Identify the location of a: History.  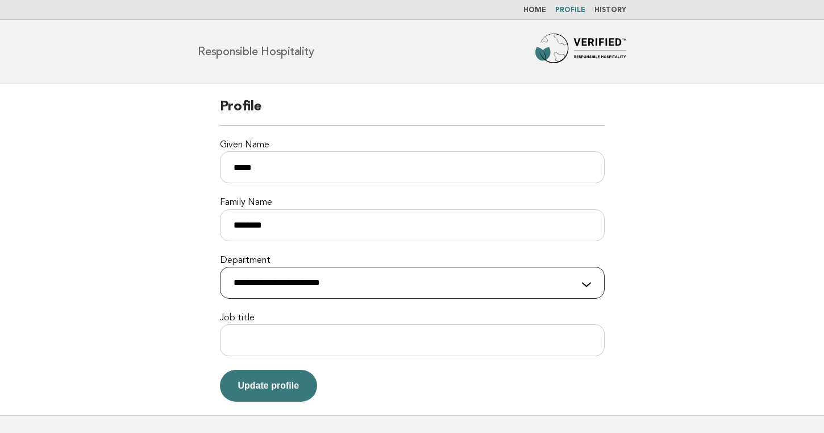
(610, 10).